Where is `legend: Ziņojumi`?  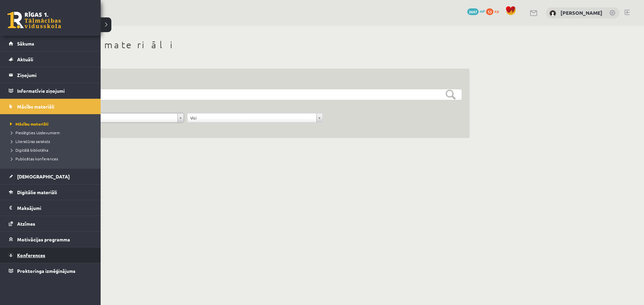
legend: Ziņojumi is located at coordinates (55, 75).